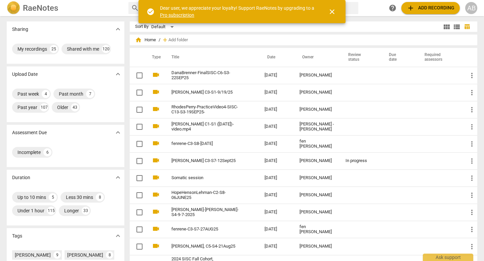 This screenshot has width=484, height=261. Describe the element at coordinates (471, 8) in the screenshot. I see `div: AB` at that location.